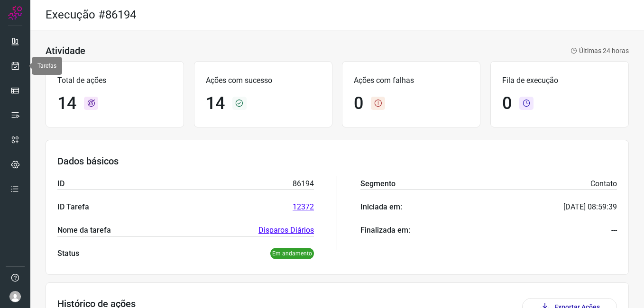 This screenshot has width=644, height=308. I want to click on a: 12372, so click(303, 207).